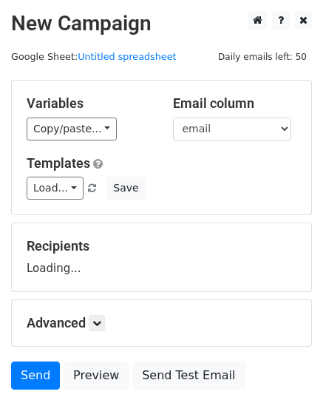 The image size is (323, 397). I want to click on a: Copy/paste..., so click(72, 129).